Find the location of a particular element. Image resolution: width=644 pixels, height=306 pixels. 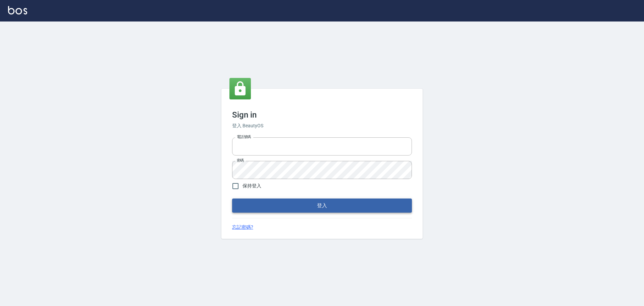

button: 登入 is located at coordinates (322, 206).